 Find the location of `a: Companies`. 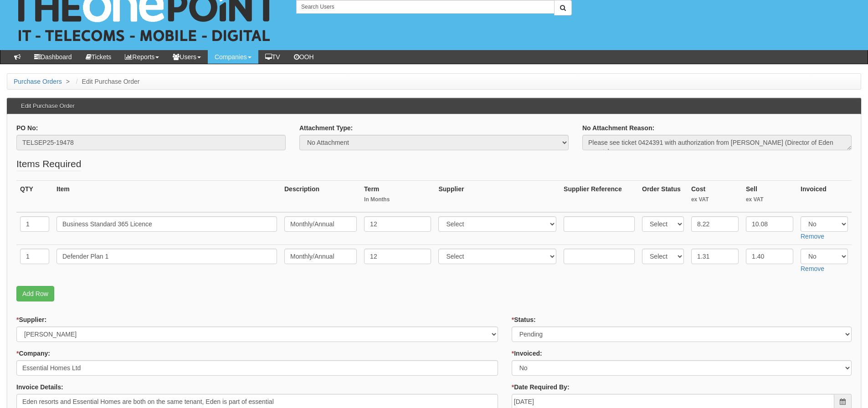

a: Companies is located at coordinates (233, 57).